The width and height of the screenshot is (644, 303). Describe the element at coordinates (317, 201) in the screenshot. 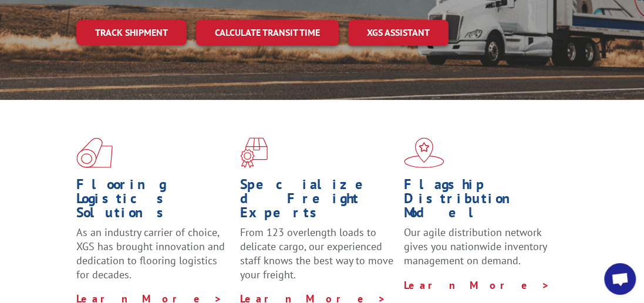

I see `h1: Specialized Freight Experts` at that location.